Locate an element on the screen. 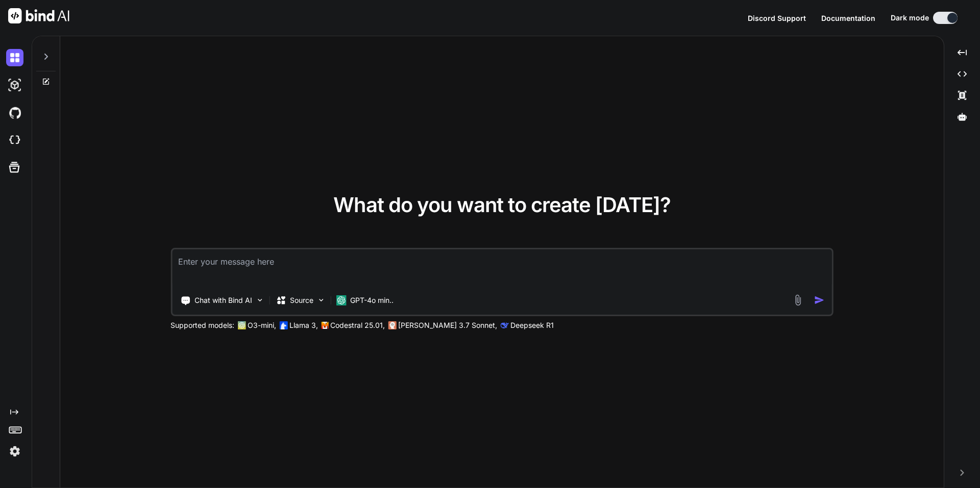 This screenshot has height=488, width=980. p: Source is located at coordinates (301, 301).